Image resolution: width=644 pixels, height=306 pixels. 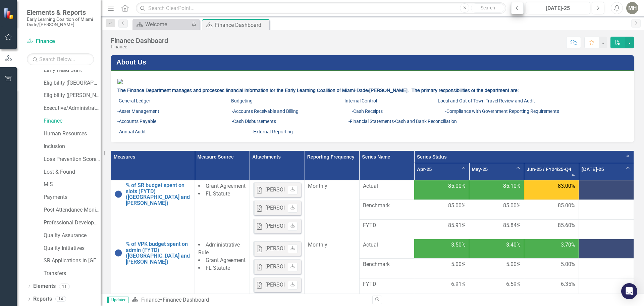 I want to click on span: Elements & Reports, so click(x=60, y=12).